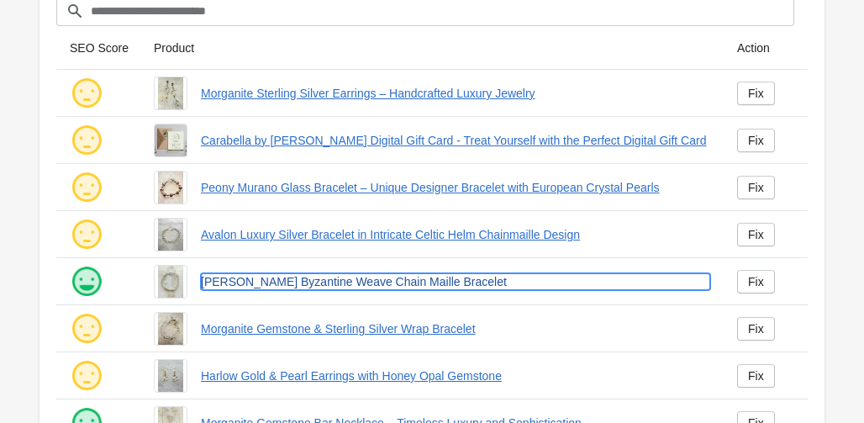  I want to click on img: happy.png, so click(87, 281).